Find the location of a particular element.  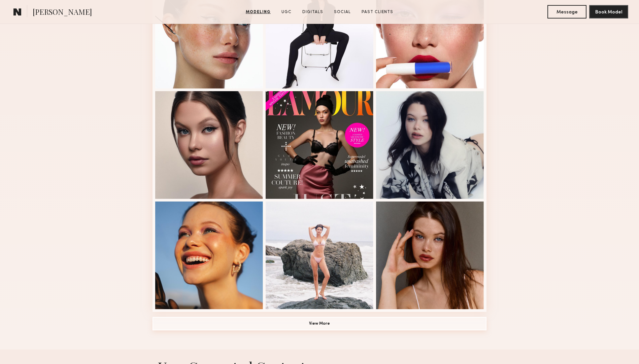

button: View More is located at coordinates (320, 324).